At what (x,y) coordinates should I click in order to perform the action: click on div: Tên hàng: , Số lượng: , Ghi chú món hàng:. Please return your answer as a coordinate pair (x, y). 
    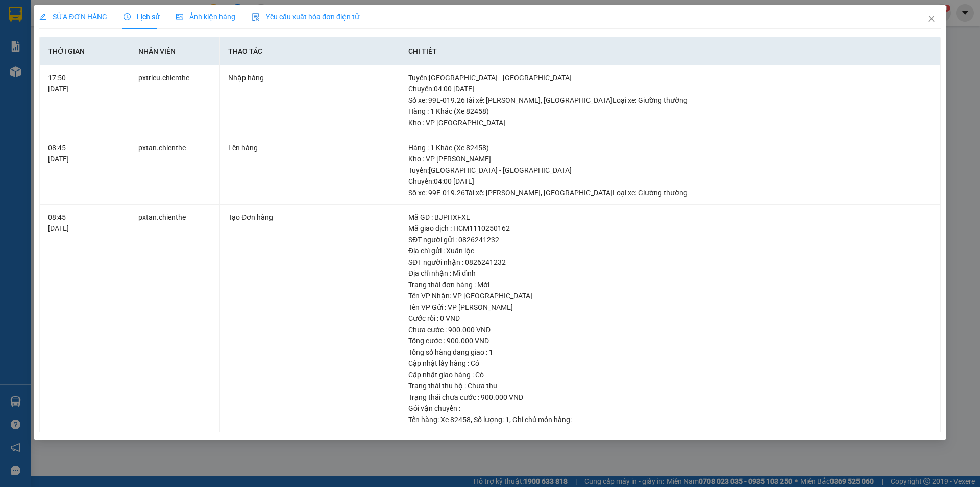
    Looking at the image, I should click on (670, 419).